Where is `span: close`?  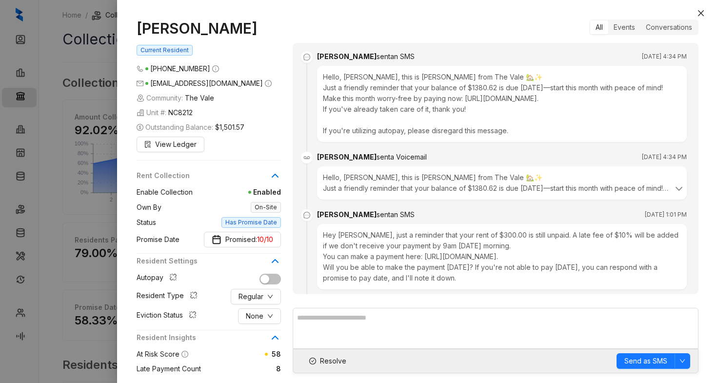
span: close is located at coordinates (701, 13).